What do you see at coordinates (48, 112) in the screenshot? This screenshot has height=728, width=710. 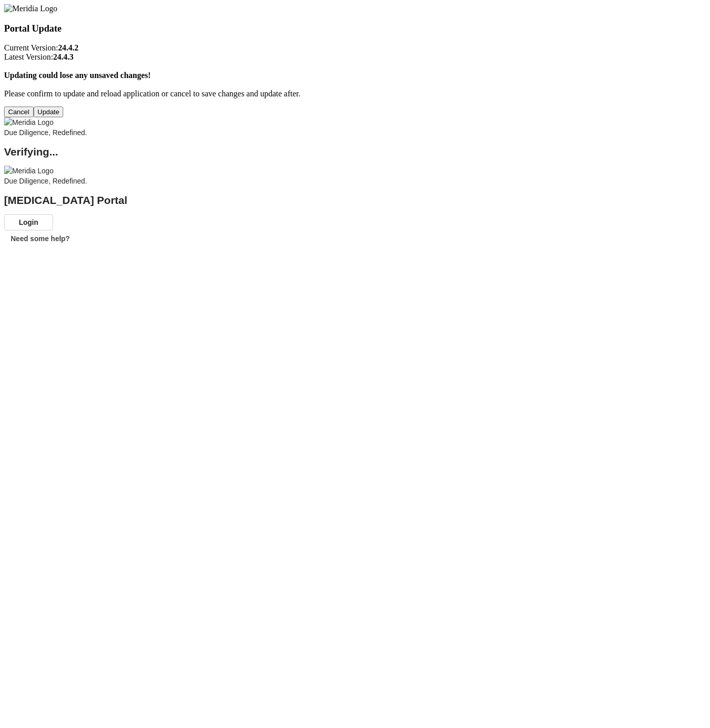 I see `button: Update` at bounding box center [48, 112].